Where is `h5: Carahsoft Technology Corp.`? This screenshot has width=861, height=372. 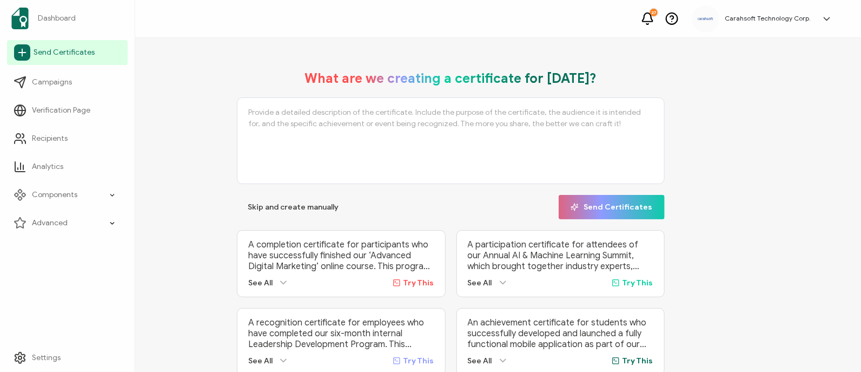
h5: Carahsoft Technology Corp. is located at coordinates (768, 18).